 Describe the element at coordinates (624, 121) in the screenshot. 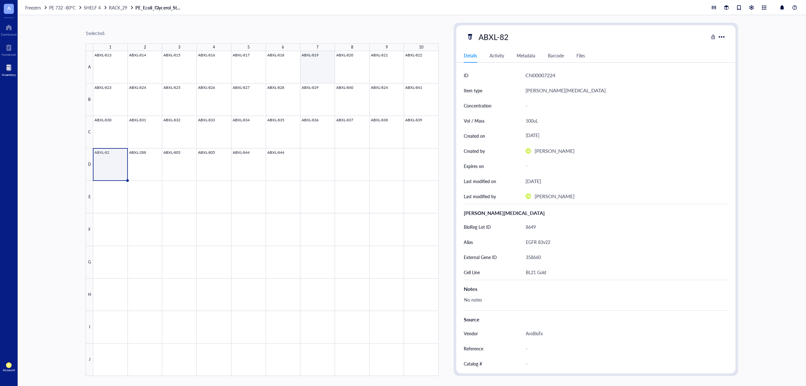

I see `div: 500uL` at that location.